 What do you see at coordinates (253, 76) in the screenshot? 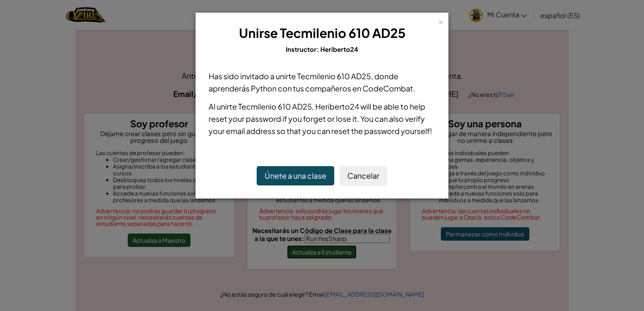
I see `span: Has sido invitado a unirte` at bounding box center [253, 76].